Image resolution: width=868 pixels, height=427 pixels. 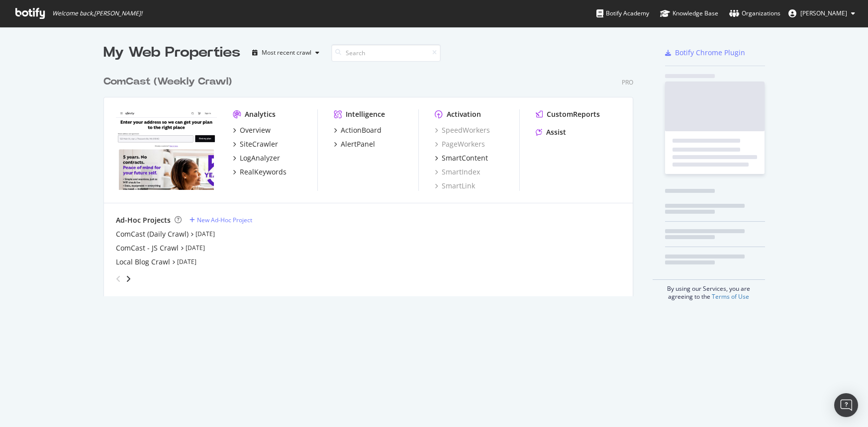 What do you see at coordinates (457, 172) in the screenshot?
I see `a: SmartIndex` at bounding box center [457, 172].